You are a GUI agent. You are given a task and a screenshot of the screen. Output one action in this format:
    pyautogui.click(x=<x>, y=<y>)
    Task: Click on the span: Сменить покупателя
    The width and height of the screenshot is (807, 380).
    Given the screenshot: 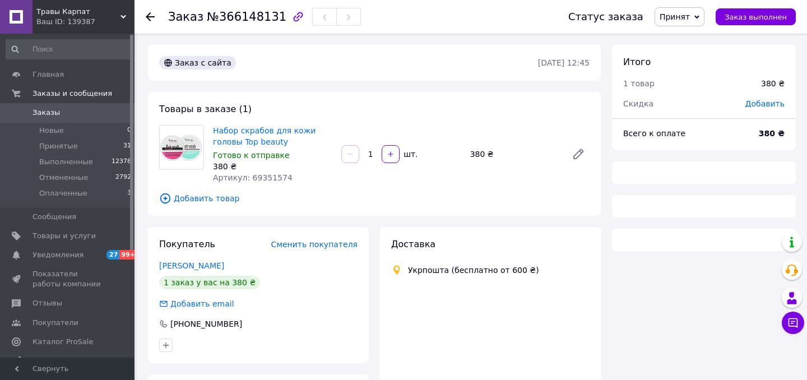 What is the action you would take?
    pyautogui.click(x=314, y=244)
    